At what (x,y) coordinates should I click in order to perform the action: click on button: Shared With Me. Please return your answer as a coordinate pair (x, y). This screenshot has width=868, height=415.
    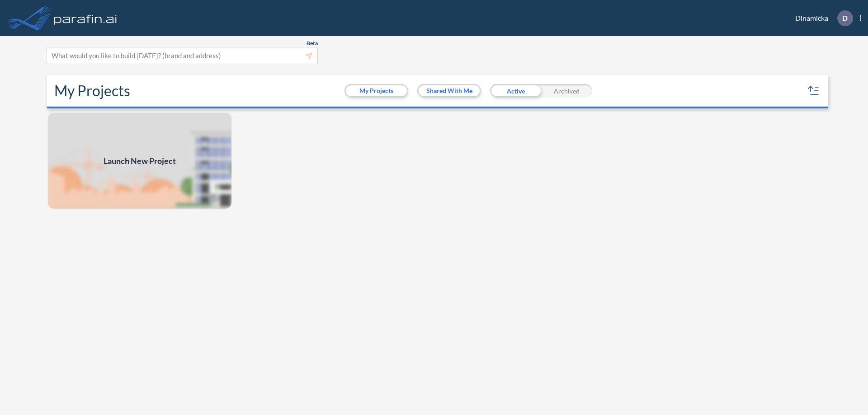
    Looking at the image, I should click on (449, 91).